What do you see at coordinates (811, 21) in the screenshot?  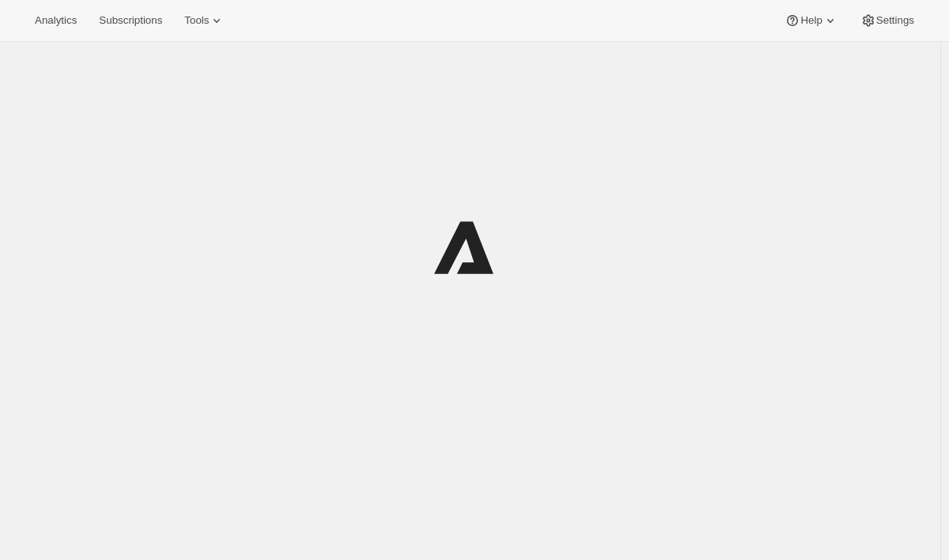 I see `button: Help` at bounding box center [811, 21].